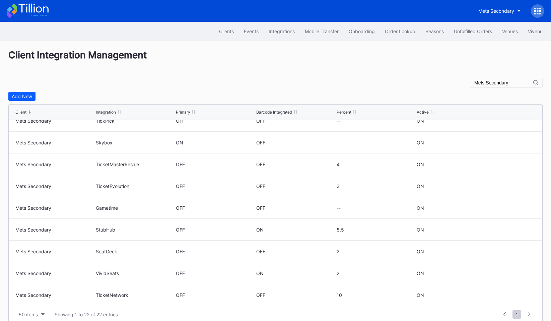 Image resolution: width=551 pixels, height=321 pixels. What do you see at coordinates (322, 31) in the screenshot?
I see `button: Mobile Transfer` at bounding box center [322, 31].